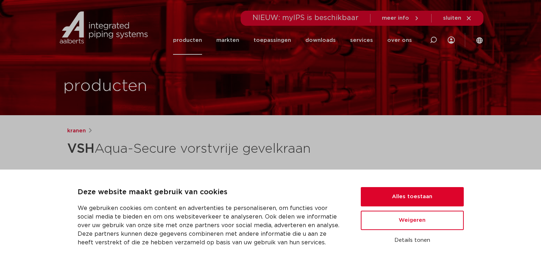 The image size is (541, 264). I want to click on a: sluiten, so click(457, 18).